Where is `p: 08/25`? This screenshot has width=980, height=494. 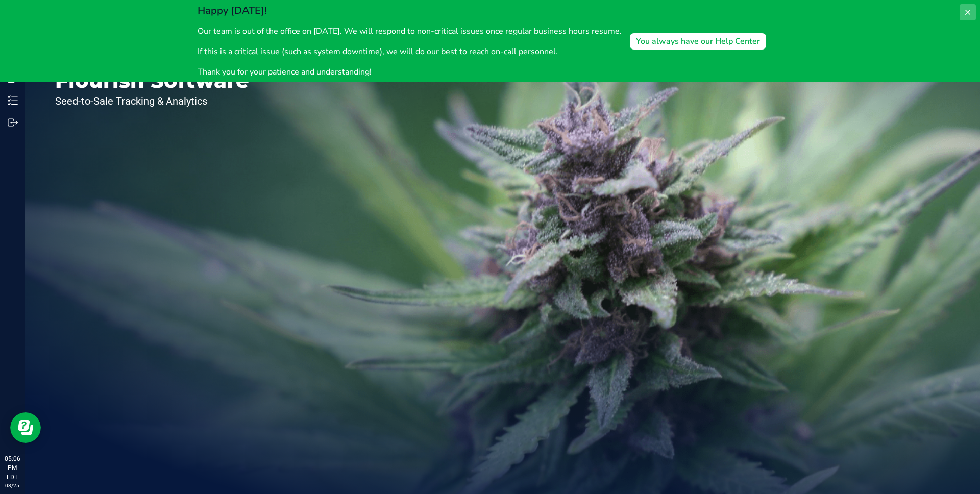
p: 08/25 is located at coordinates (12, 485).